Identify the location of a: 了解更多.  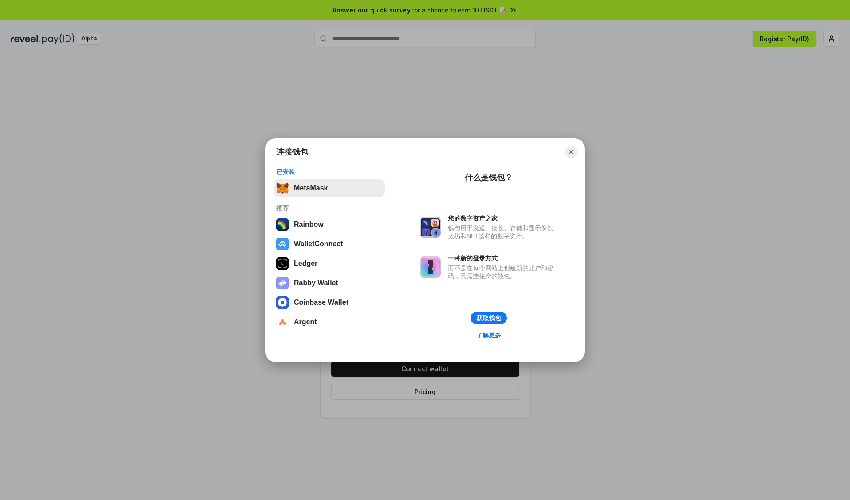
(489, 335).